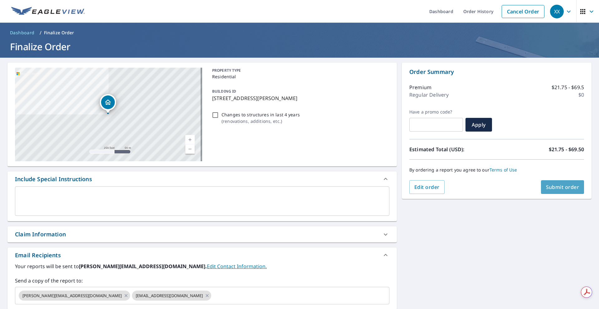 Image resolution: width=599 pixels, height=309 pixels. I want to click on label: Send a copy of the report to:, so click(202, 281).